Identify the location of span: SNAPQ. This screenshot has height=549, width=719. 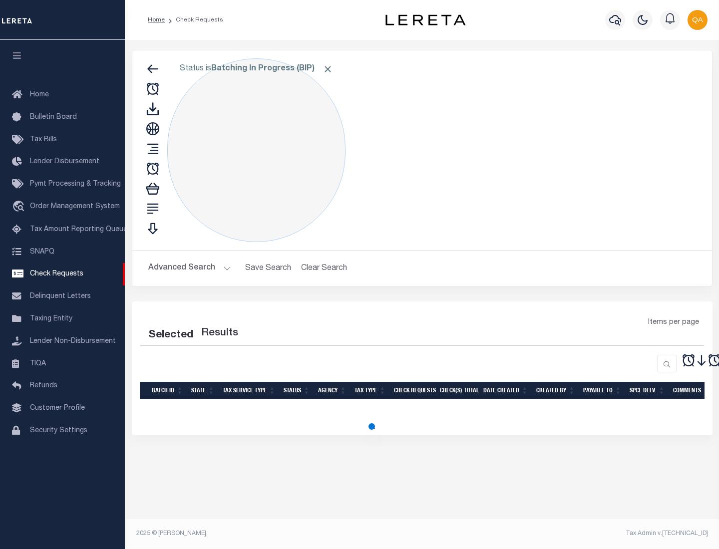
(42, 252).